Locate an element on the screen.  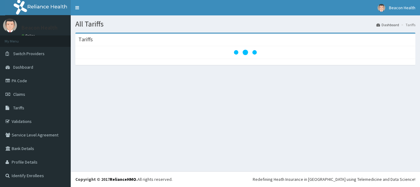
span: Dashboard is located at coordinates (23, 67).